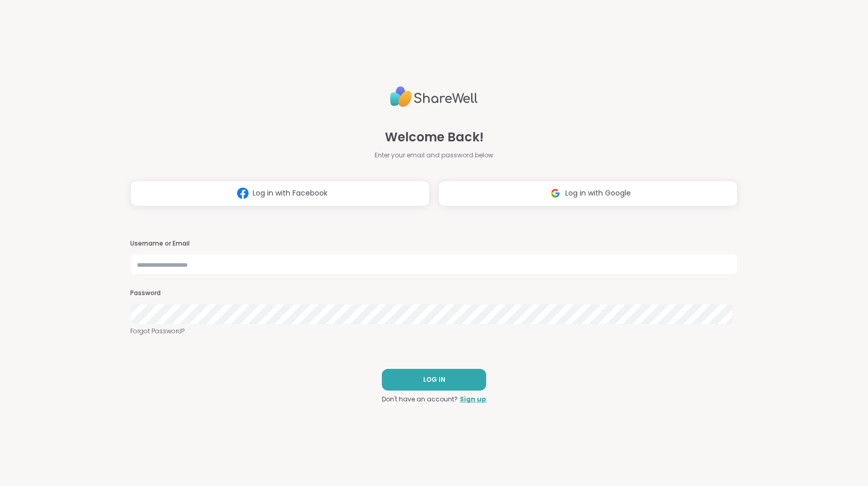 Image resolution: width=868 pixels, height=486 pixels. Describe the element at coordinates (434, 138) in the screenshot. I see `span: Welcome Back!` at that location.